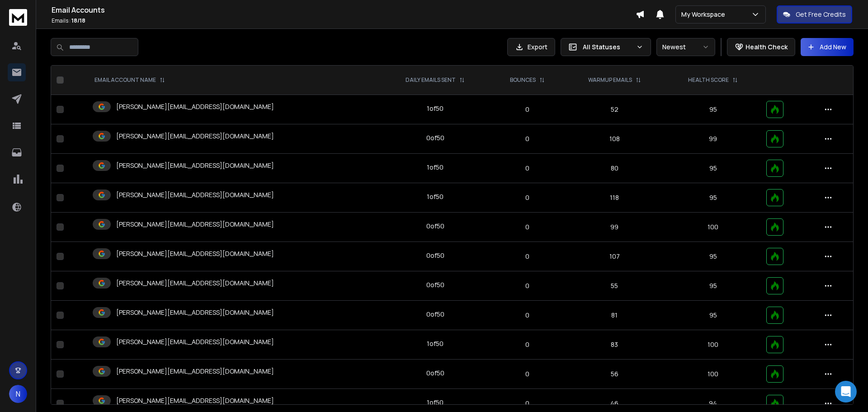 The height and width of the screenshot is (412, 868). What do you see at coordinates (343, 21) in the screenshot?
I see `p: Emails :` at bounding box center [343, 21].